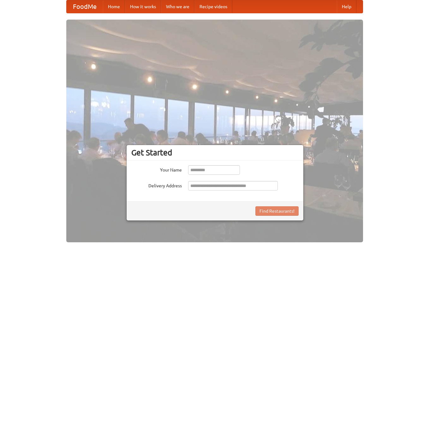 Image resolution: width=429 pixels, height=447 pixels. What do you see at coordinates (157, 169) in the screenshot?
I see `label: Your Name` at bounding box center [157, 169].